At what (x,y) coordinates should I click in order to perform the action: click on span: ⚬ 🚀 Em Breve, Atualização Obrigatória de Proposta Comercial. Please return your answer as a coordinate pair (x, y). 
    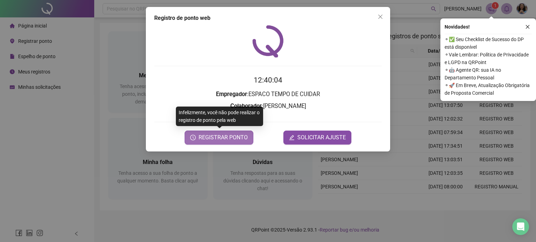
    Looking at the image, I should click on (488, 89).